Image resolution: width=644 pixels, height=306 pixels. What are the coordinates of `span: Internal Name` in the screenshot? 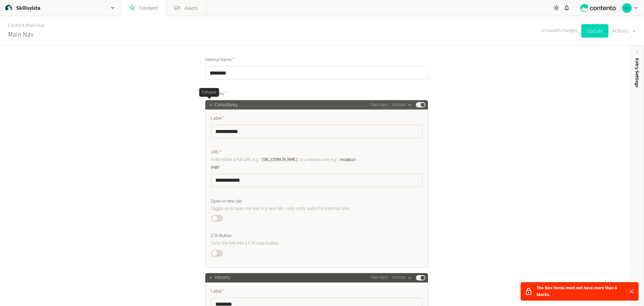 It's located at (220, 60).